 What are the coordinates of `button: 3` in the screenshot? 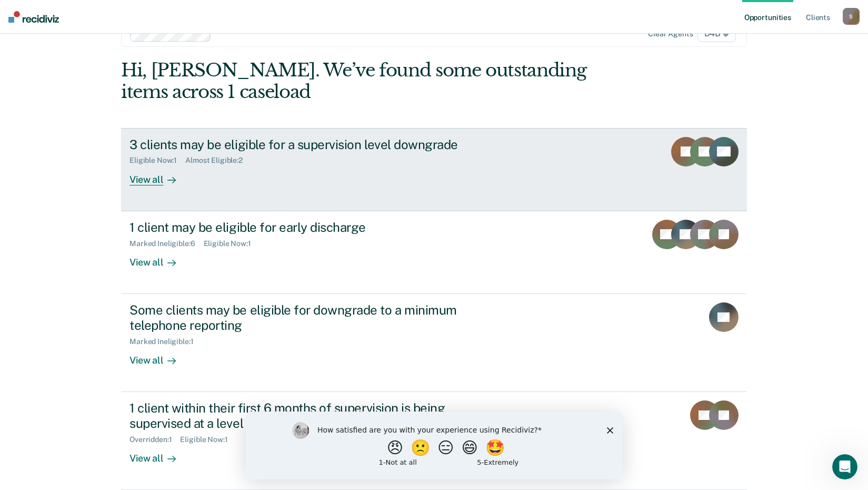 It's located at (200, 36).